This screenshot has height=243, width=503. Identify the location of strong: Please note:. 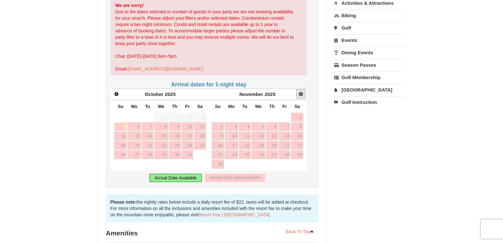
(123, 202).